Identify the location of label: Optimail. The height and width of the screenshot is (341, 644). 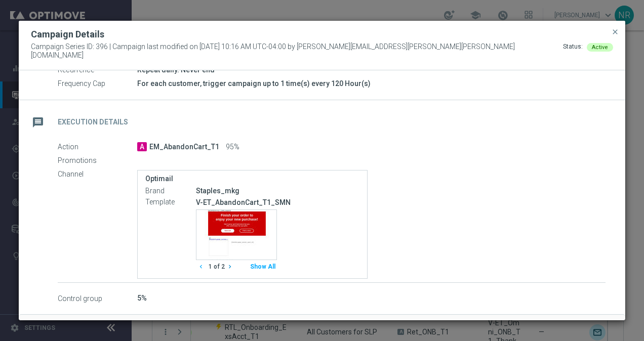
(252, 179).